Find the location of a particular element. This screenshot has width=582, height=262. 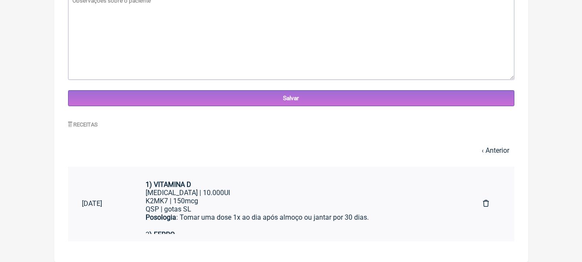

input: Salvar is located at coordinates (291, 98).